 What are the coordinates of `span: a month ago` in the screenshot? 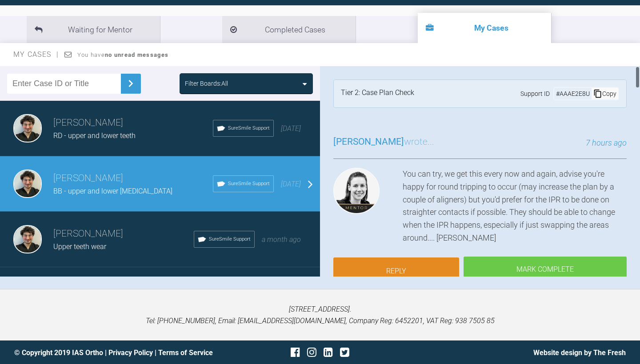 It's located at (282, 239).